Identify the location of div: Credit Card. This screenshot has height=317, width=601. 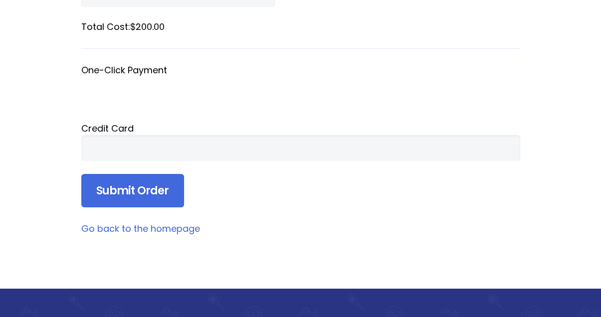
(301, 128).